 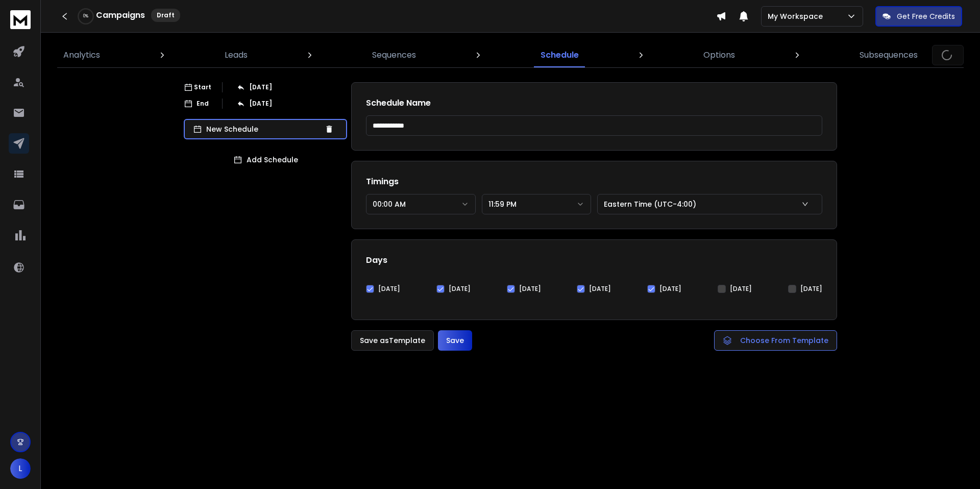 What do you see at coordinates (20, 468) in the screenshot?
I see `button: L` at bounding box center [20, 468].